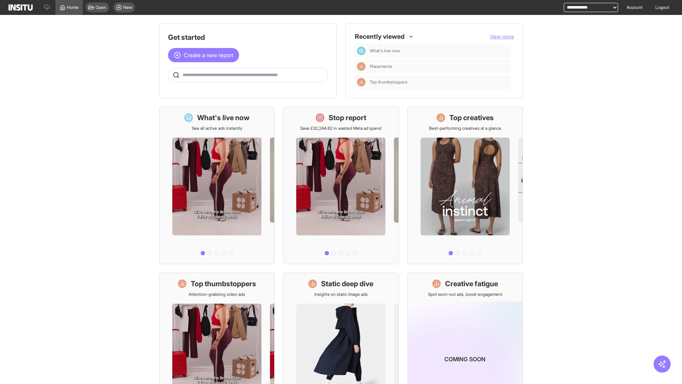 Image resolution: width=682 pixels, height=384 pixels. Describe the element at coordinates (361, 51) in the screenshot. I see `div: Dashboard` at that location.